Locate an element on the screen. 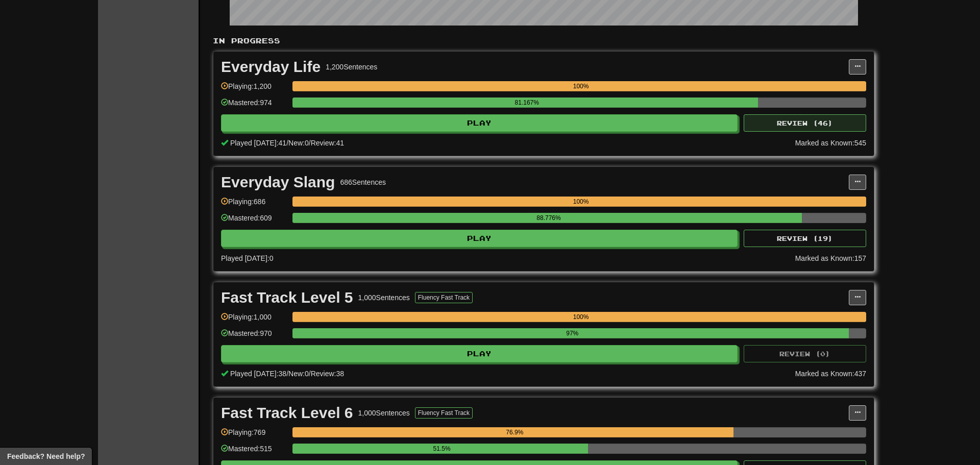  div: 97% is located at coordinates (572, 333).